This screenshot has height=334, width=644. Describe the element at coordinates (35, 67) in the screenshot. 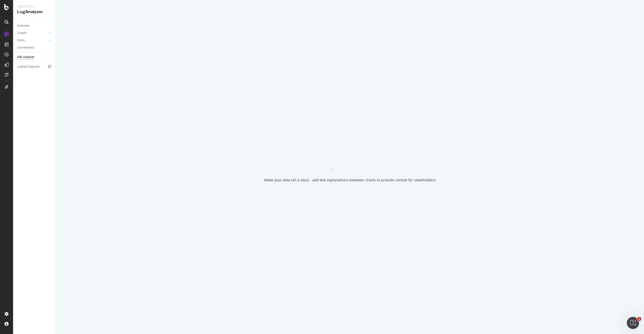

I see `a: Logfiles Explorer` at that location.